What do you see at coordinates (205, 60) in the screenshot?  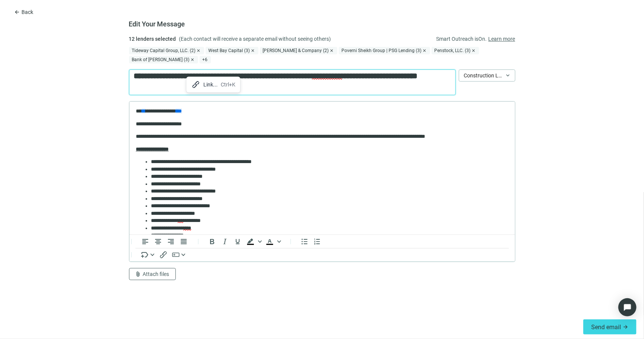 I see `span: + 6` at bounding box center [205, 60].